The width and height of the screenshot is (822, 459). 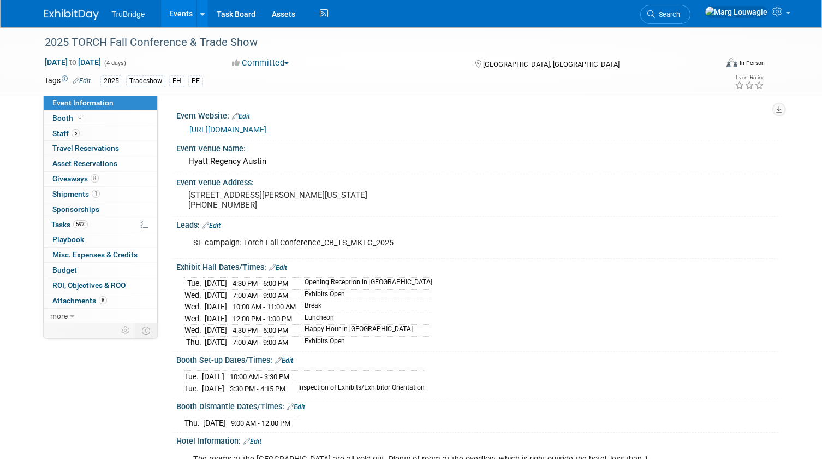 I want to click on span: 10:00 AM - 11:00 AM, so click(x=264, y=306).